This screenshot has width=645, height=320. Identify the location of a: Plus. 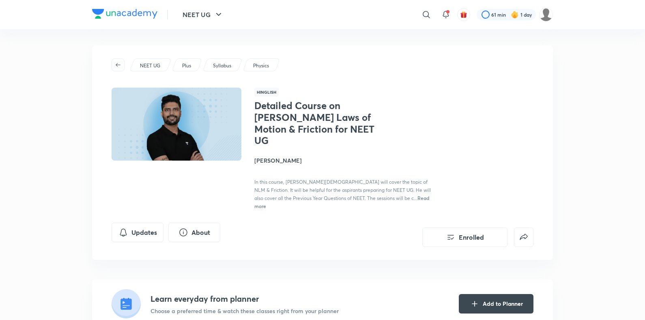
(187, 66).